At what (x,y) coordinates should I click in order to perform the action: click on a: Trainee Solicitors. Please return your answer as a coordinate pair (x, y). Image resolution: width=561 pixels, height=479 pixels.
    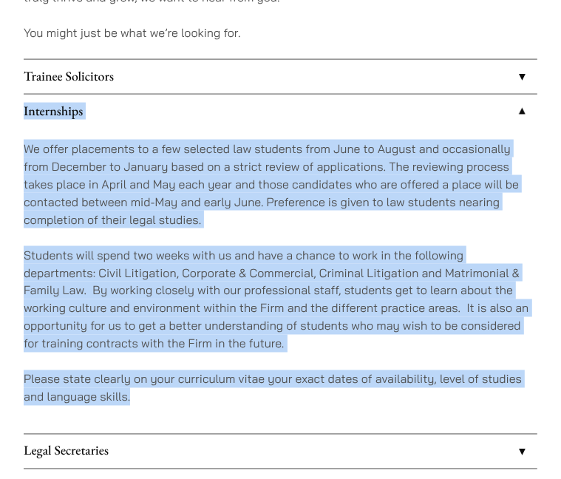
    Looking at the image, I should click on (280, 77).